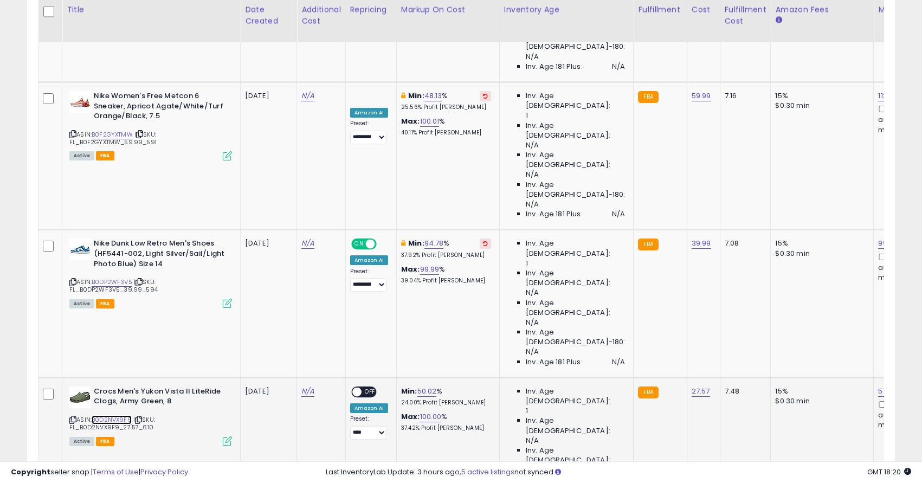  Describe the element at coordinates (164, 472) in the screenshot. I see `a: Privacy Policy` at that location.